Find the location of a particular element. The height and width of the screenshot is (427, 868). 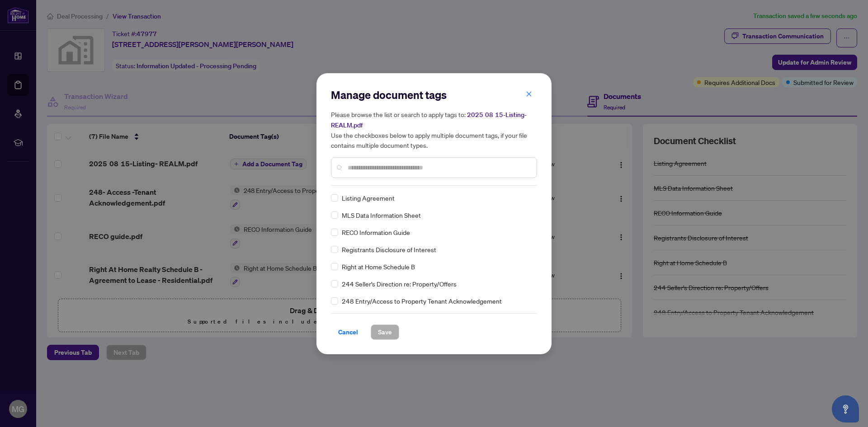

h5: Please browse the list or search to apply tags to: Use the checkboxes below to apply multiple doc... is located at coordinates (434, 130).